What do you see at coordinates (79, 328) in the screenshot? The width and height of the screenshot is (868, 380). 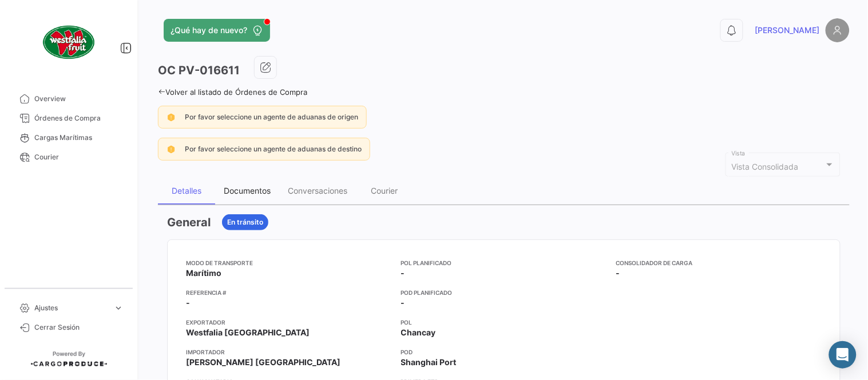 I see `span: Cerrar Sesión` at bounding box center [79, 328].